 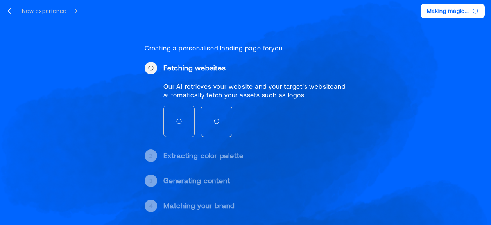 I want to click on div: Our AI retrieves your website and your target's website and automatically fetch your assets such ..., so click(x=266, y=91).